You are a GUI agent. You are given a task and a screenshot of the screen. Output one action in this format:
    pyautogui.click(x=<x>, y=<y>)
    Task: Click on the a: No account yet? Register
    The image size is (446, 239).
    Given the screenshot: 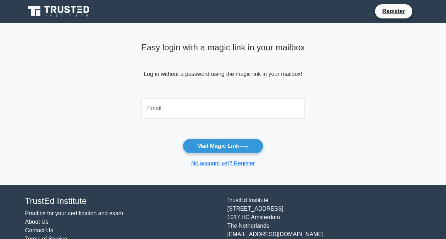 What is the action you would take?
    pyautogui.click(x=223, y=163)
    